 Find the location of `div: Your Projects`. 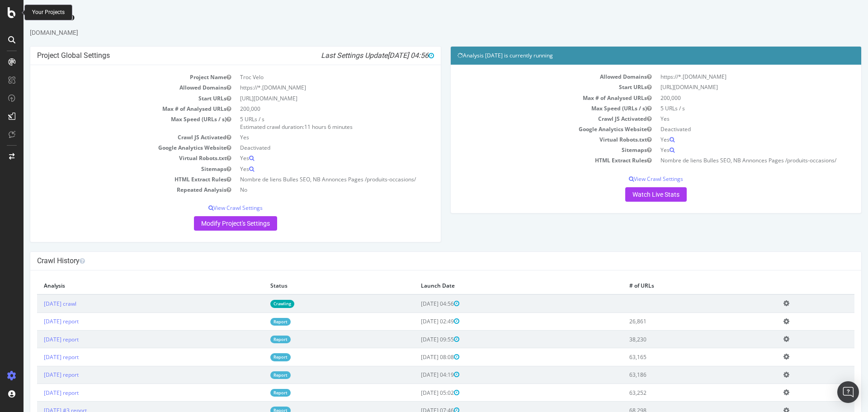

div: Your Projects is located at coordinates (49, 12).